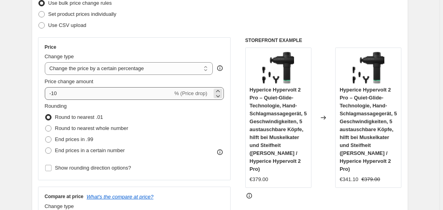 The height and width of the screenshot is (210, 443). I want to click on span: Set product prices individually, so click(82, 14).